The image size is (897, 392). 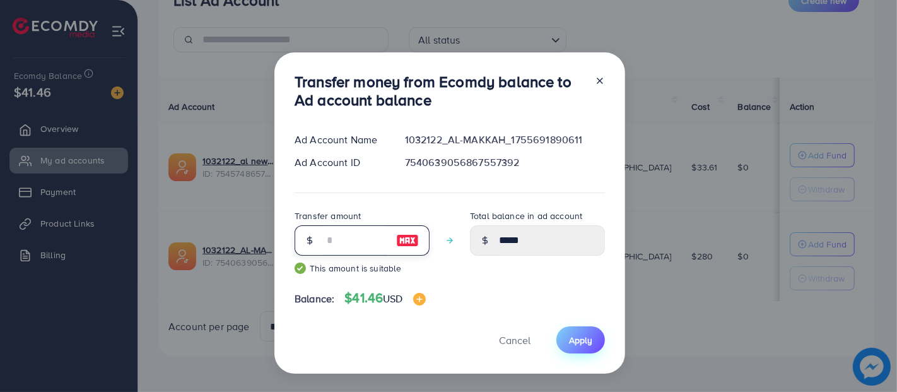 I want to click on div: 1032122_AL-MAKKAH_1755691890611, so click(x=505, y=139).